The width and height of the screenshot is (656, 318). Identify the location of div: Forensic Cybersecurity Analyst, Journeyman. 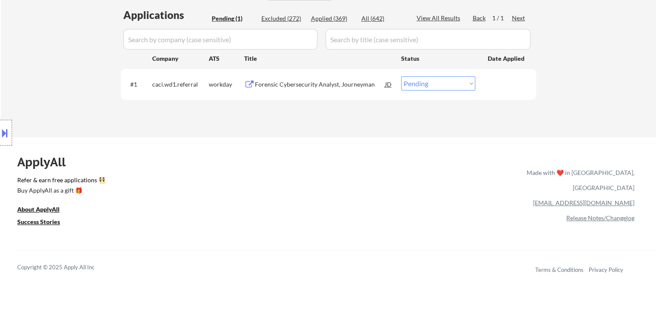
(320, 84).